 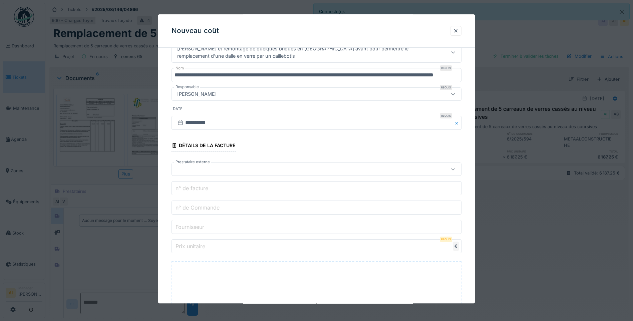 What do you see at coordinates (187, 87) in the screenshot?
I see `label: Responsable` at bounding box center [187, 87].